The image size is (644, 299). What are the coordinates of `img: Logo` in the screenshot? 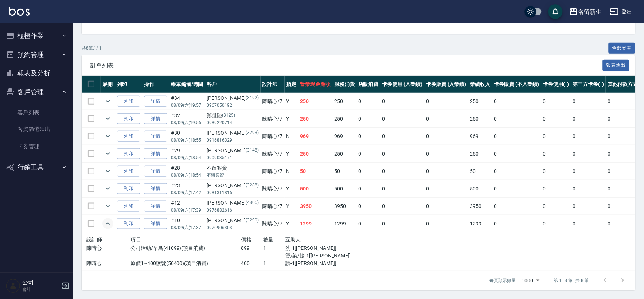 It's located at (19, 11).